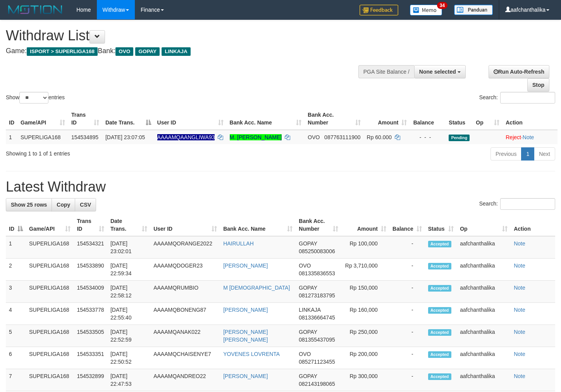  What do you see at coordinates (545, 154) in the screenshot?
I see `a: Next` at bounding box center [545, 154].